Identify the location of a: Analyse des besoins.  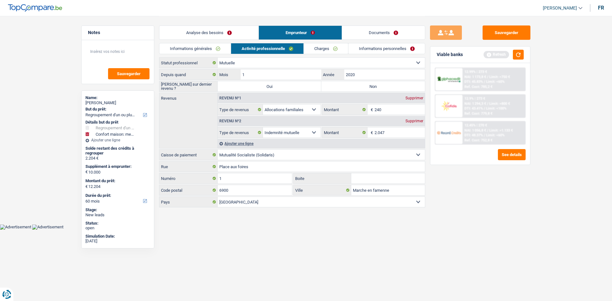
(209, 32).